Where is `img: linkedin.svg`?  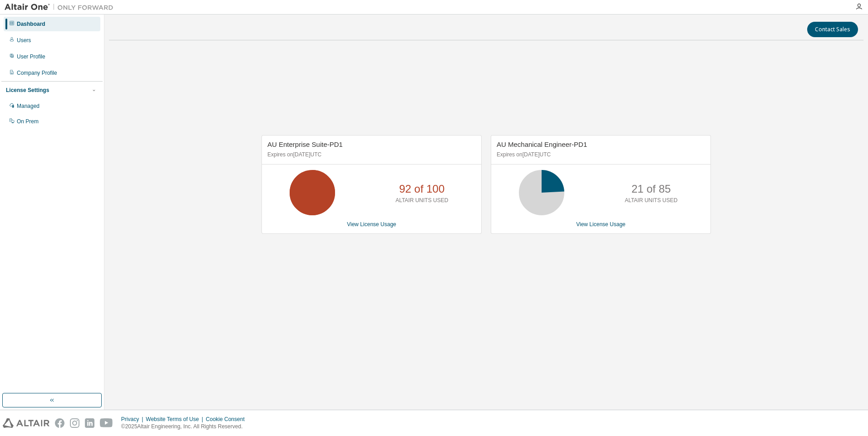
img: linkedin.svg is located at coordinates (89, 424).